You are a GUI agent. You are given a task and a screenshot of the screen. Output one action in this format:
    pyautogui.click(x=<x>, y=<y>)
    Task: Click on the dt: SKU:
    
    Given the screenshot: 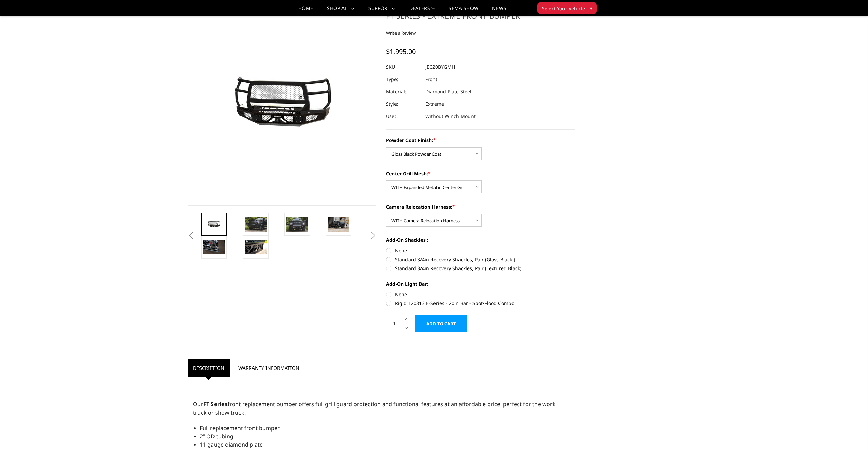 What is the action you would take?
    pyautogui.click(x=403, y=67)
    